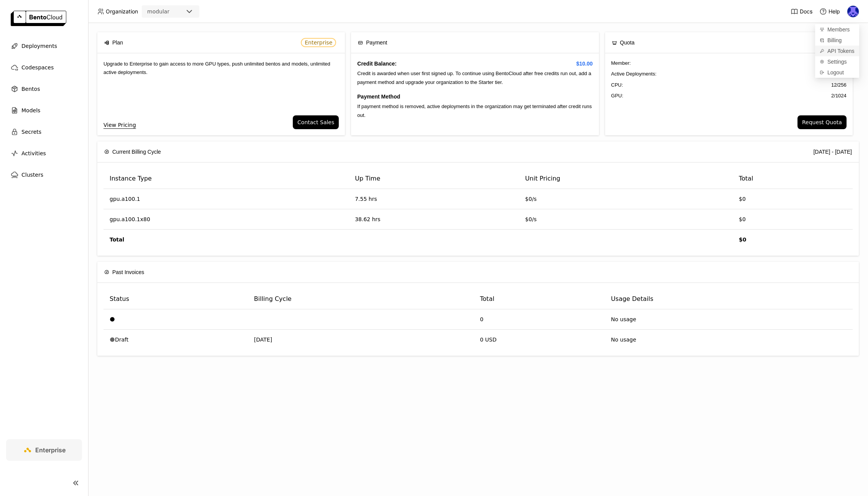 The height and width of the screenshot is (496, 868). What do you see at coordinates (627, 43) in the screenshot?
I see `span: Quota` at bounding box center [627, 43].